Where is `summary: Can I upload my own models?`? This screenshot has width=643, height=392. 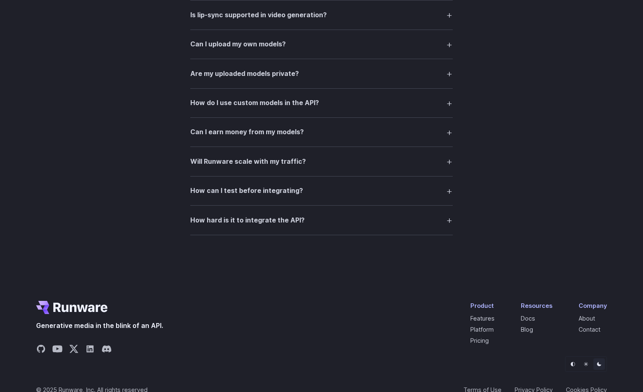
summary: Can I upload my own models? is located at coordinates (322, 44).